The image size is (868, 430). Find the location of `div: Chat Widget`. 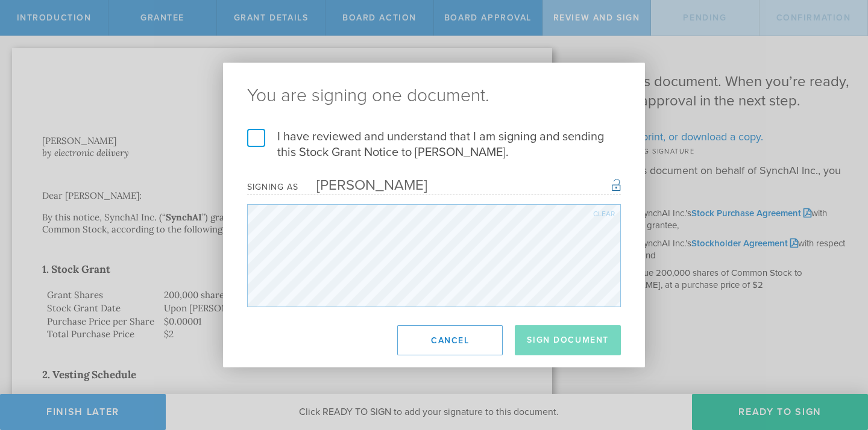

div: Chat Widget is located at coordinates (838, 365).